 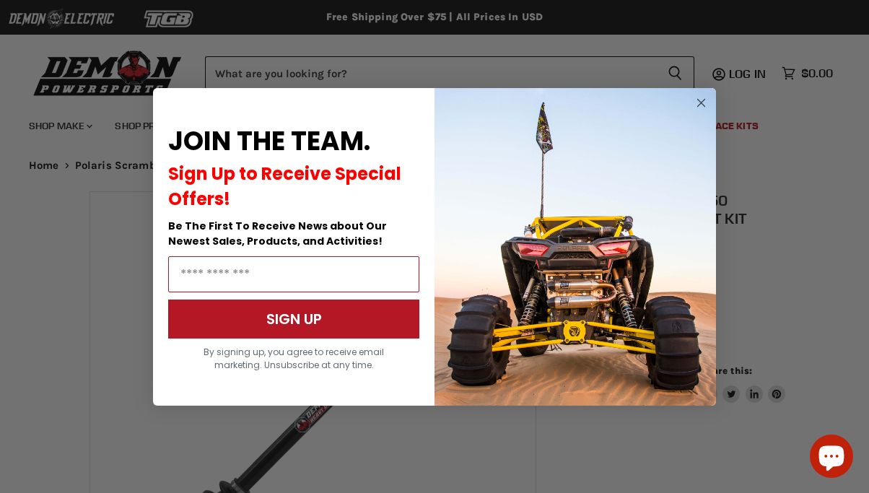 I want to click on span: JOIN THE TEAM., so click(x=269, y=141).